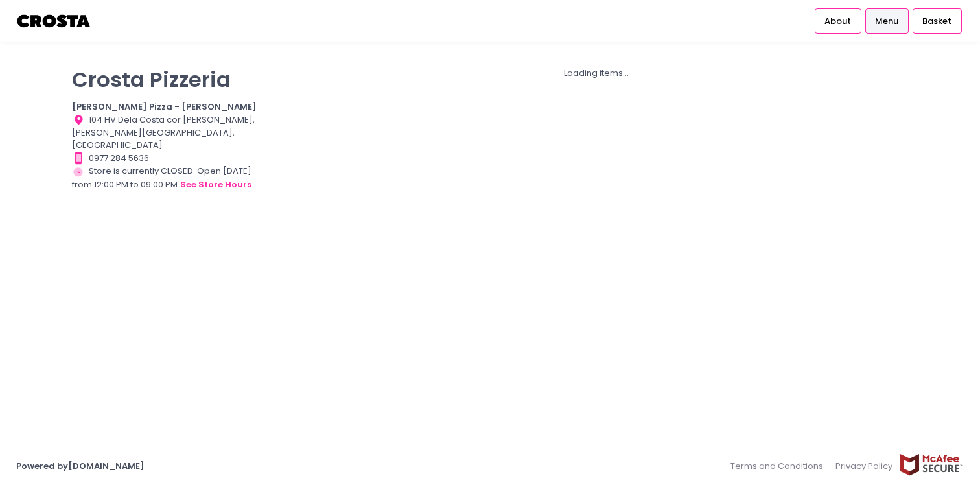  What do you see at coordinates (838, 21) in the screenshot?
I see `a: About` at bounding box center [838, 21].